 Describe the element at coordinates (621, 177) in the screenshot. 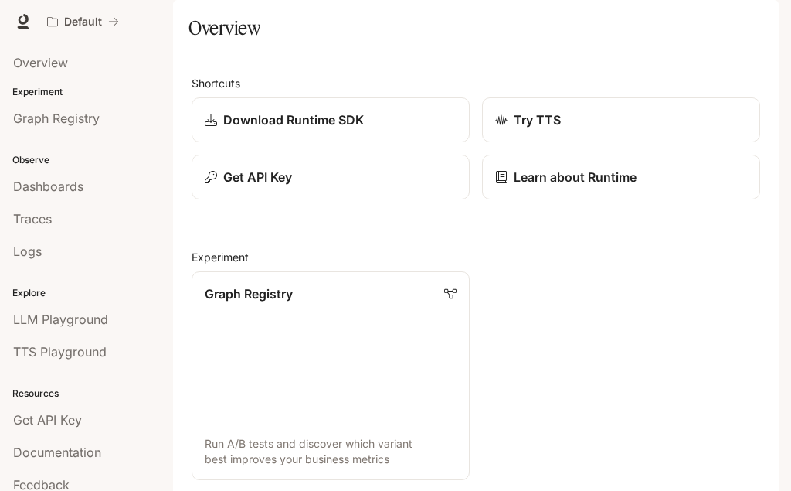

I see `a: Learn about Runtime` at that location.